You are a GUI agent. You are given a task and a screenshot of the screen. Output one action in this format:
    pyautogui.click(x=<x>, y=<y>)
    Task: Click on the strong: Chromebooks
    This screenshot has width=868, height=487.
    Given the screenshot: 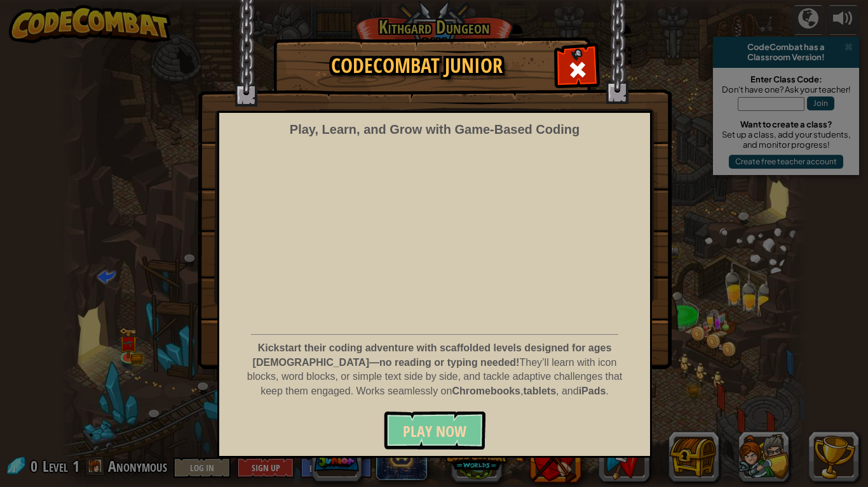 What is the action you would take?
    pyautogui.click(x=486, y=391)
    